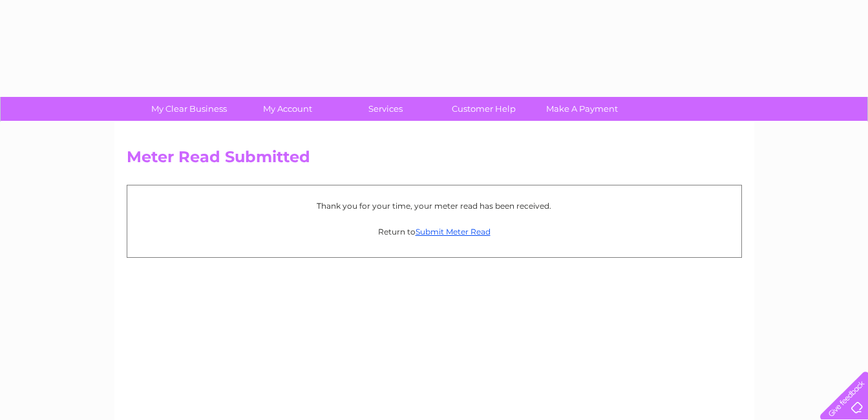 The height and width of the screenshot is (420, 868). Describe the element at coordinates (582, 108) in the screenshot. I see `a: Make A Payment` at that location.